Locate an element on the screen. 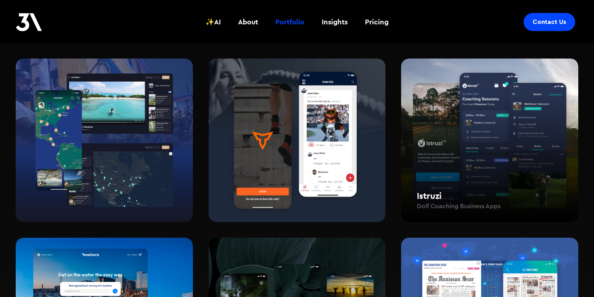 The height and width of the screenshot is (297, 594). a: About is located at coordinates (248, 22).